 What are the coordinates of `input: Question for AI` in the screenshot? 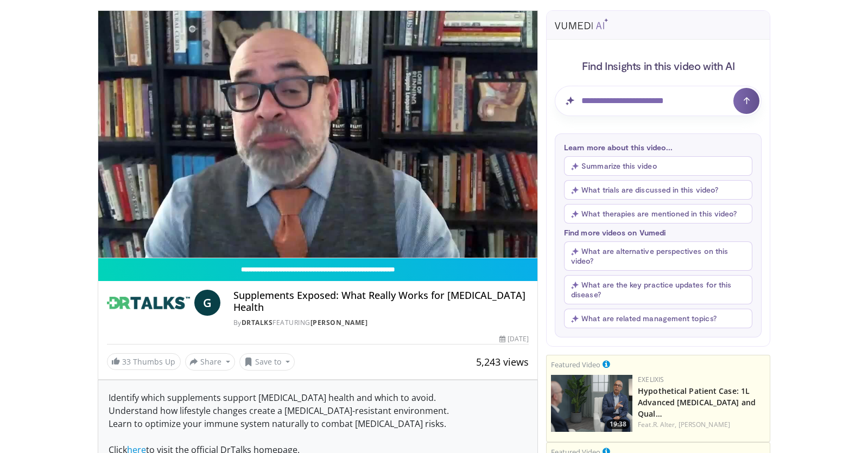 It's located at (658, 101).